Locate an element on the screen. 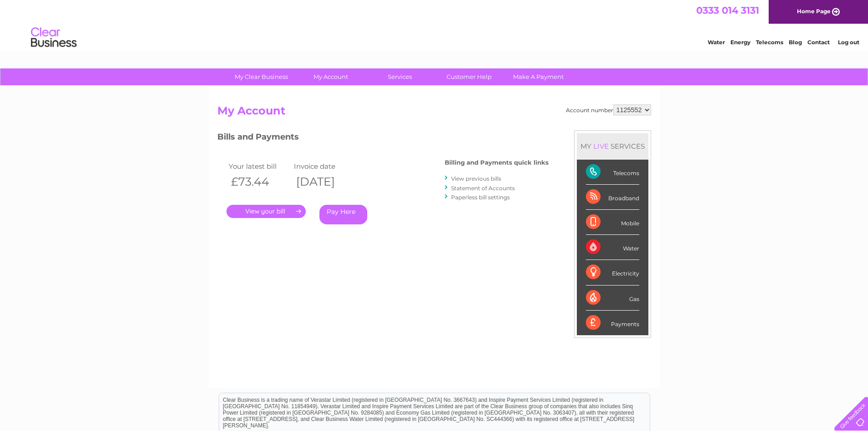  a: Customer Help is located at coordinates (469, 77).